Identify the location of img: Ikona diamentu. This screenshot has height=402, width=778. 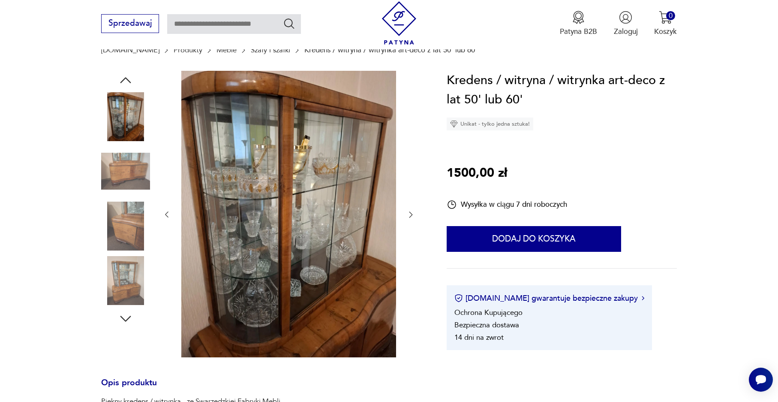
(454, 124).